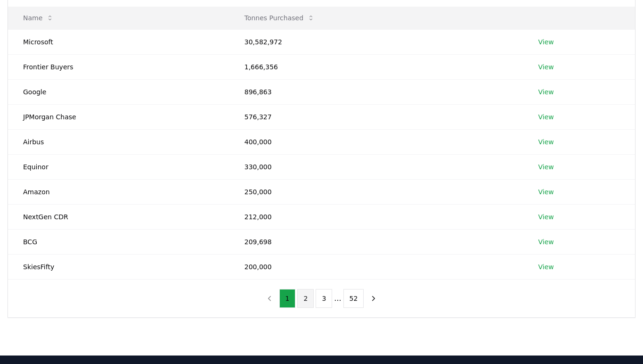 Image resolution: width=643 pixels, height=364 pixels. Describe the element at coordinates (119, 241) in the screenshot. I see `td: BCG` at that location.